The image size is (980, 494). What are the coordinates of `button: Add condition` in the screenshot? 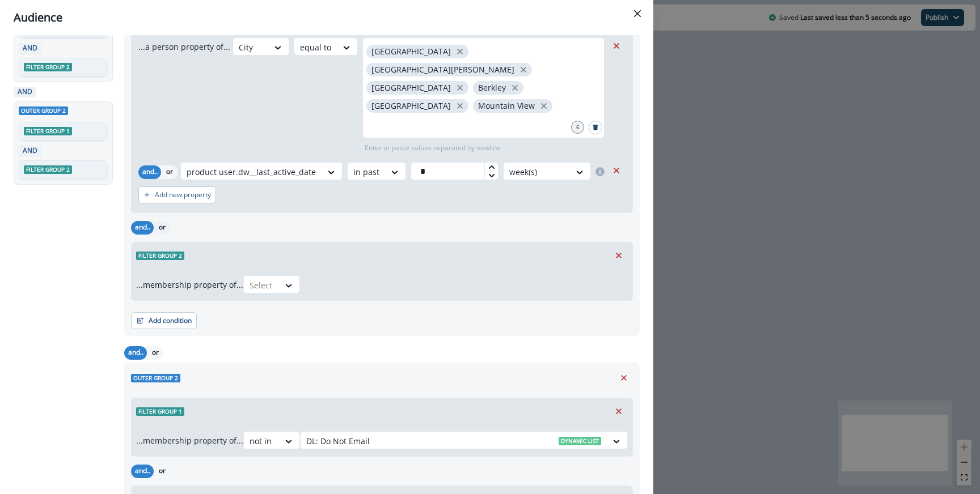 It's located at (164, 321).